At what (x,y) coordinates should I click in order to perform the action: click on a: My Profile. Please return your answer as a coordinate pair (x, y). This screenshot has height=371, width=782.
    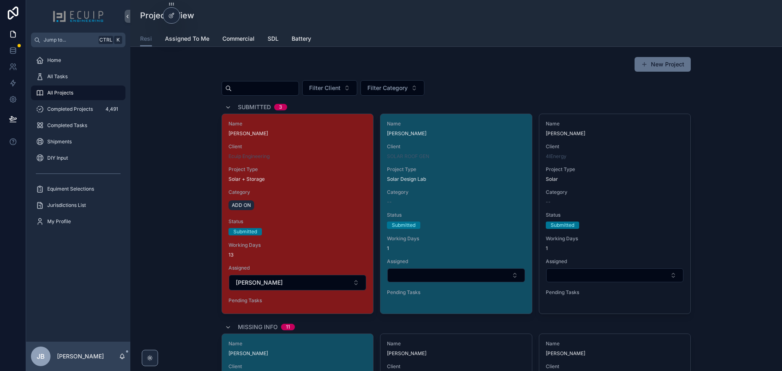
    Looking at the image, I should click on (78, 222).